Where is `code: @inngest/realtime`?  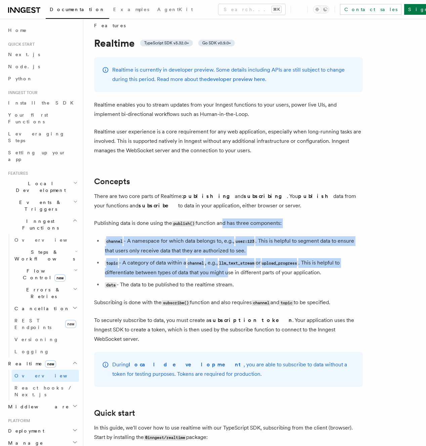
code: @inngest/realtime is located at coordinates (165, 437).